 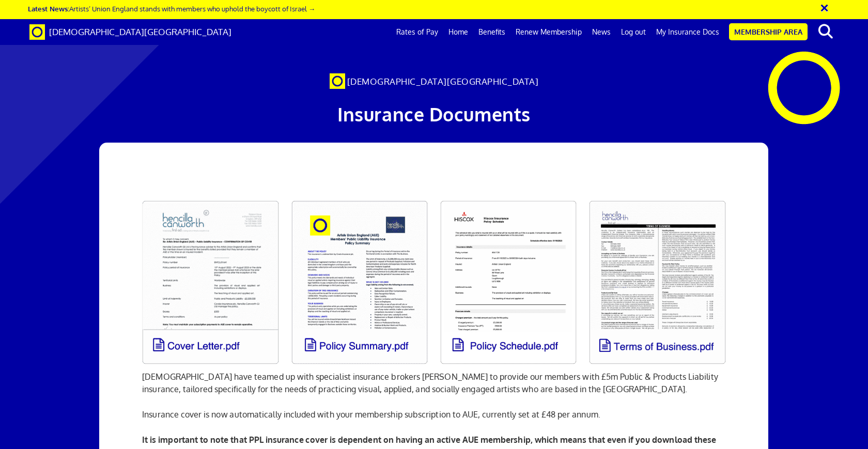 What do you see at coordinates (417, 32) in the screenshot?
I see `a: Rates of Pay` at bounding box center [417, 32].